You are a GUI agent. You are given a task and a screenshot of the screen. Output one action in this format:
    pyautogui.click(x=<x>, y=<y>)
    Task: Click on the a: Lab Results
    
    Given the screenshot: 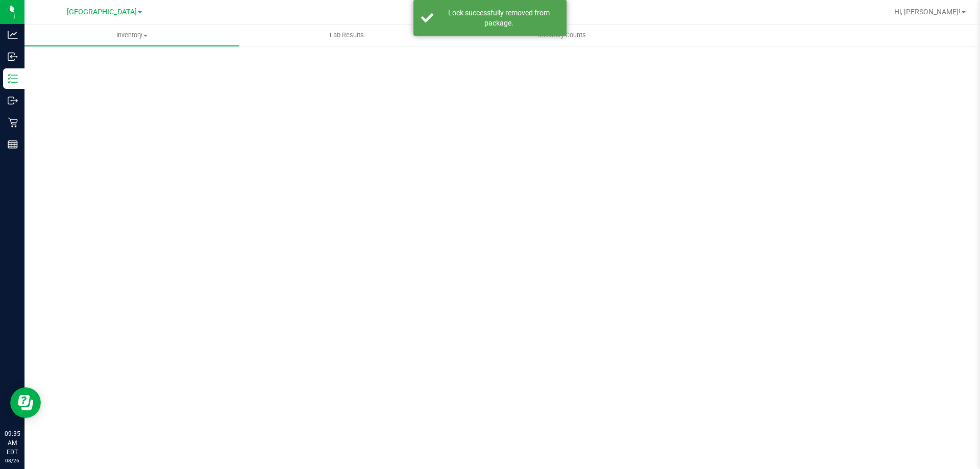 What is the action you would take?
    pyautogui.click(x=347, y=36)
    